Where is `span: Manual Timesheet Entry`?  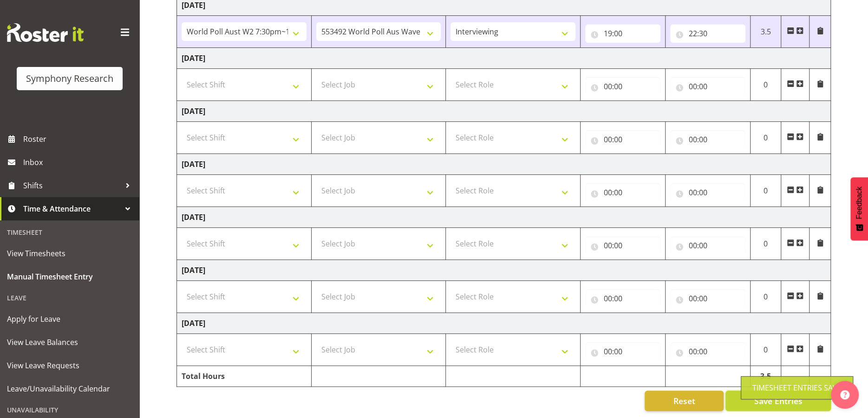
span: Manual Timesheet Entry is located at coordinates (69, 277).